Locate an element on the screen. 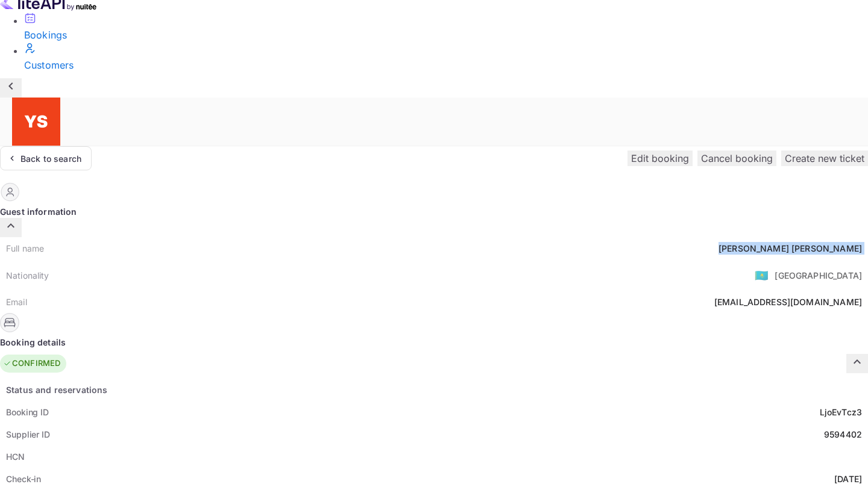  a: Customers is located at coordinates (446, 57).